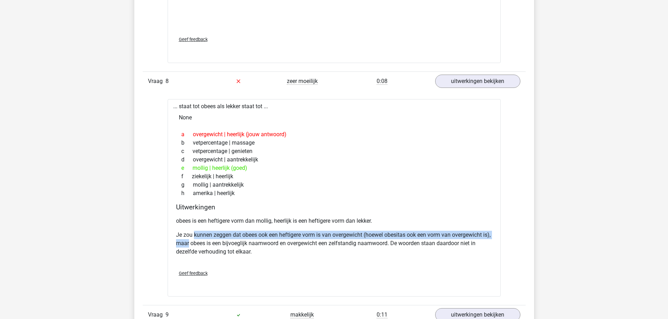 Image resolution: width=668 pixels, height=319 pixels. What do you see at coordinates (334, 194) in the screenshot?
I see `div: amerika | heerlijk` at bounding box center [334, 194].